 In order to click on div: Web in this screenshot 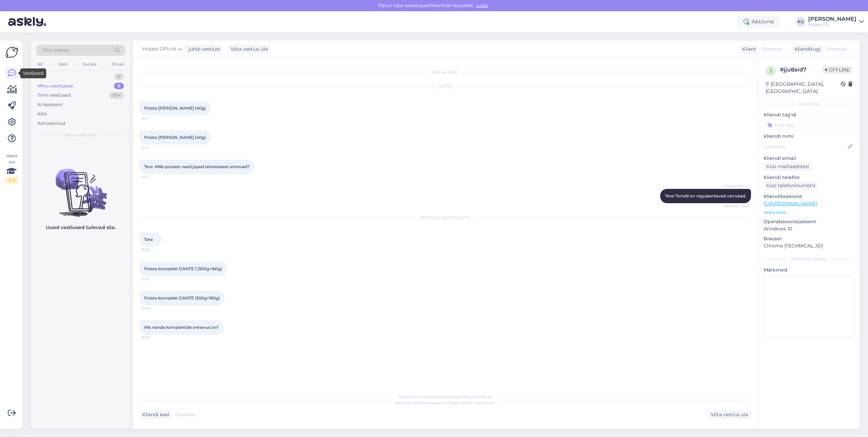, I will do `click(62, 65)`.